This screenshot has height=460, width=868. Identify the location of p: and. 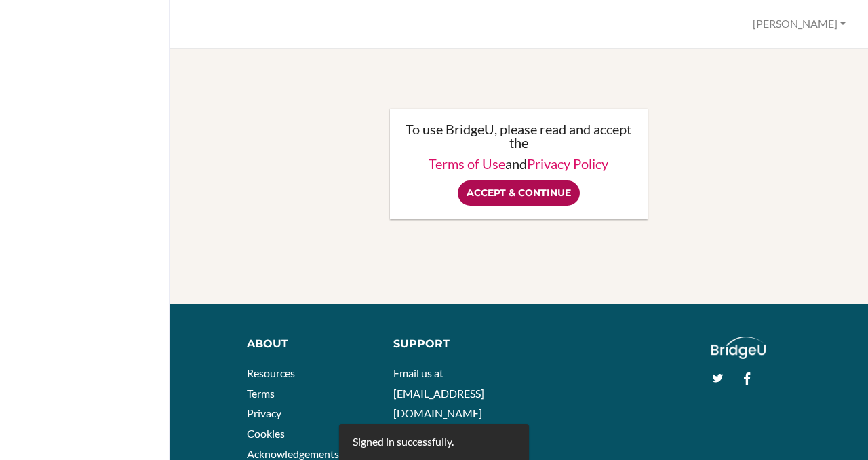
(519, 163).